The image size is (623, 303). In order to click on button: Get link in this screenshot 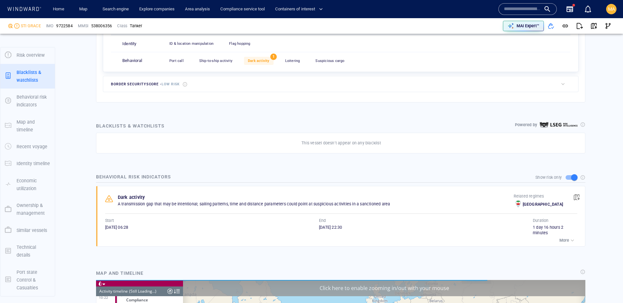, I will do `click(565, 26)`.